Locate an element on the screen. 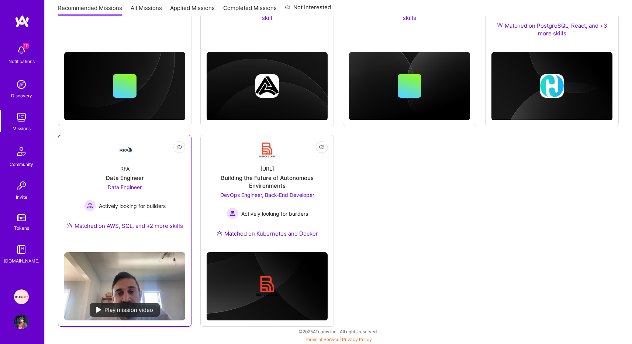 The width and height of the screenshot is (632, 344). a: Recommended Missions is located at coordinates (90, 10).